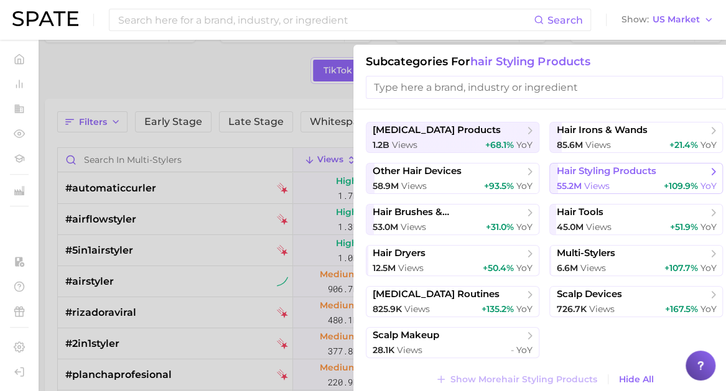 The image size is (726, 391). I want to click on span: +93.5%, so click(499, 186).